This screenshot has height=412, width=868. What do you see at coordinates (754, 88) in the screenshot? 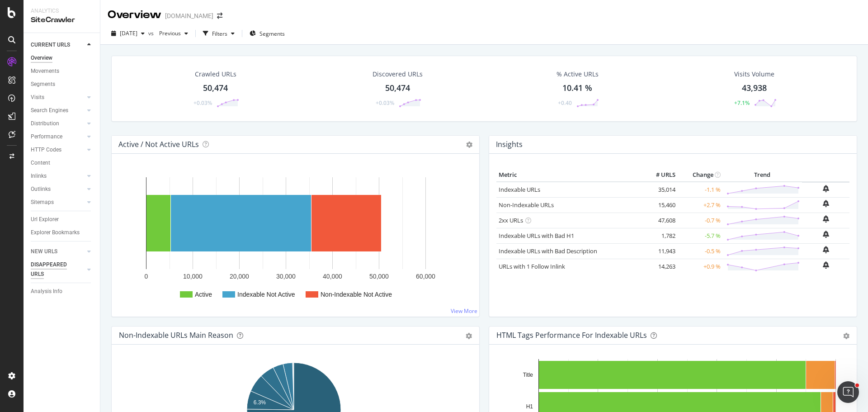
I see `div: 43,938` at bounding box center [754, 88].